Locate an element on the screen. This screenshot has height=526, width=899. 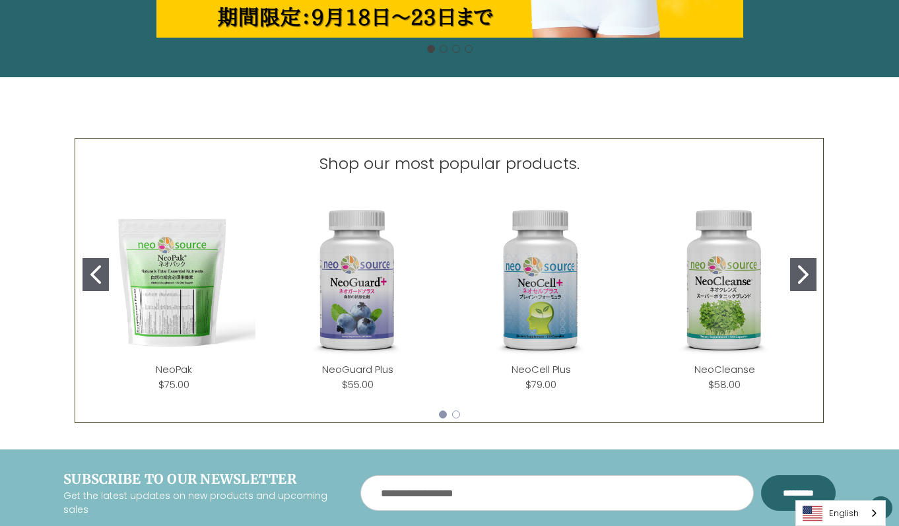
img: NeoGuard Plus is located at coordinates (358, 281).